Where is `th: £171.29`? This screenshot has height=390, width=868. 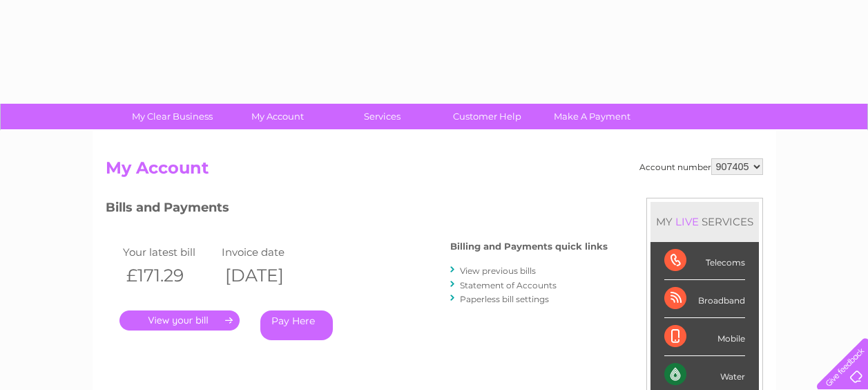 th: £171.29 is located at coordinates (169, 275).